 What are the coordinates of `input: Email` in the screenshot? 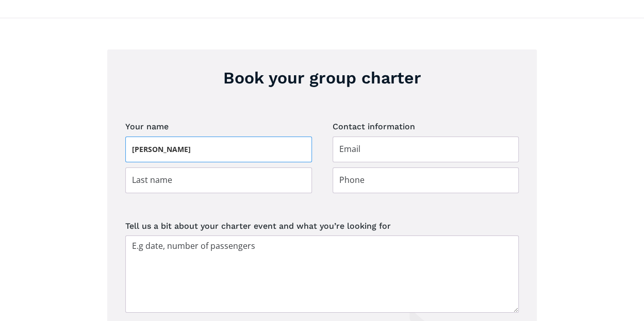 It's located at (426, 150).